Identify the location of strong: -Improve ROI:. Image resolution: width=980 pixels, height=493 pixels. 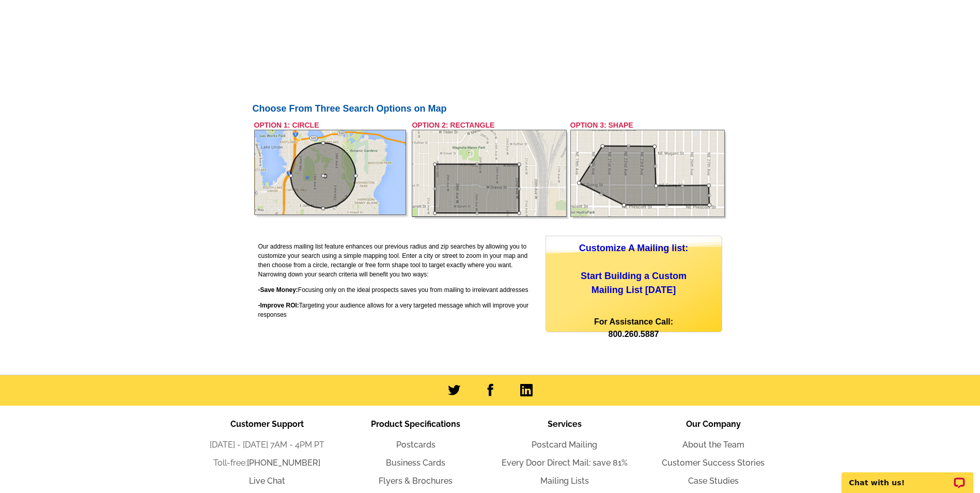
(279, 305).